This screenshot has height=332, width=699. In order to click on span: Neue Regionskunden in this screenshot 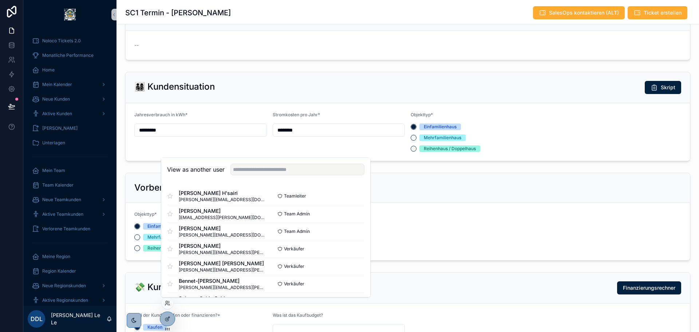, I will do `click(64, 286)`.